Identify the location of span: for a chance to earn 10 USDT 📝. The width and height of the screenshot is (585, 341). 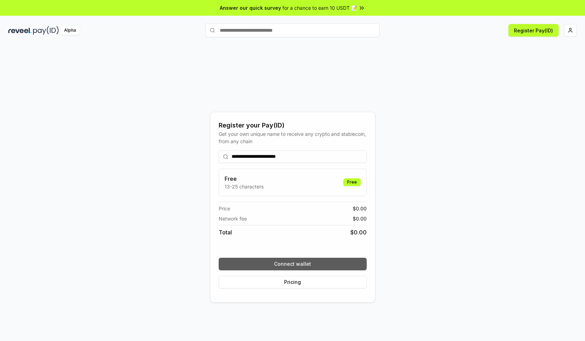
(320, 8).